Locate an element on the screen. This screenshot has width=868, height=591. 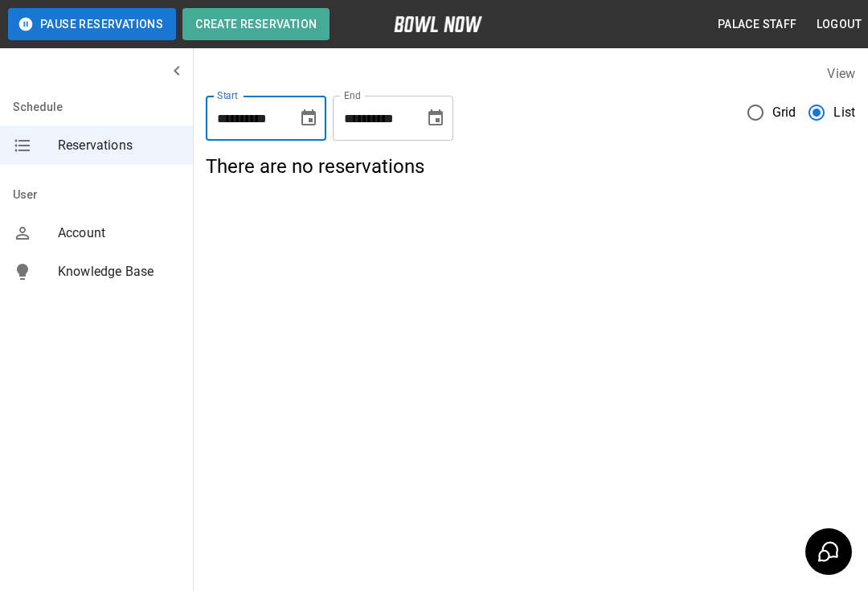
span: Account is located at coordinates (119, 233).